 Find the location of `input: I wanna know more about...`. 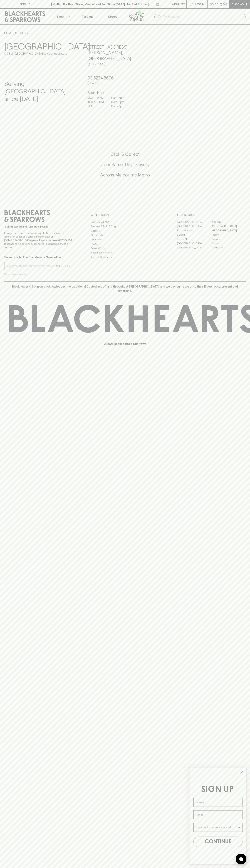

input: I wanna know more about... is located at coordinates (217, 827).